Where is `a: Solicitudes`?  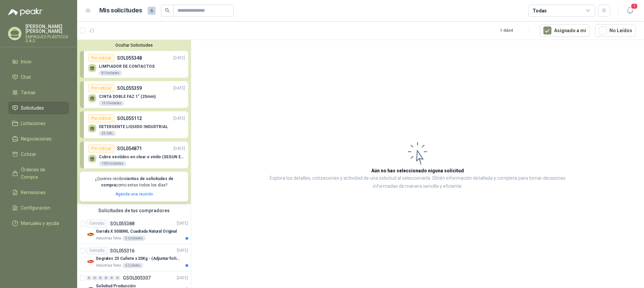
a: Solicitudes is located at coordinates (39, 108).